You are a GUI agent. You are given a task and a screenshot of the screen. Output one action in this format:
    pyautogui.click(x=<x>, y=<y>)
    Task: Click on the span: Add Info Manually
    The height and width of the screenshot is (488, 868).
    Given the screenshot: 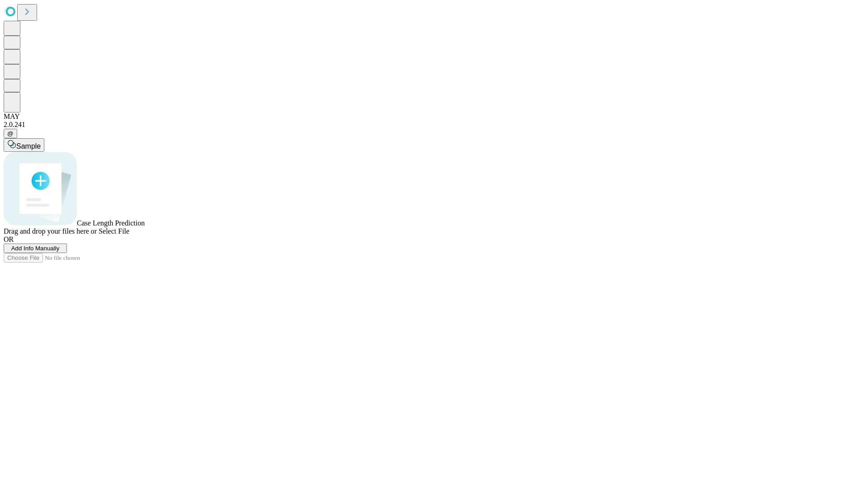 What is the action you would take?
    pyautogui.click(x=35, y=248)
    